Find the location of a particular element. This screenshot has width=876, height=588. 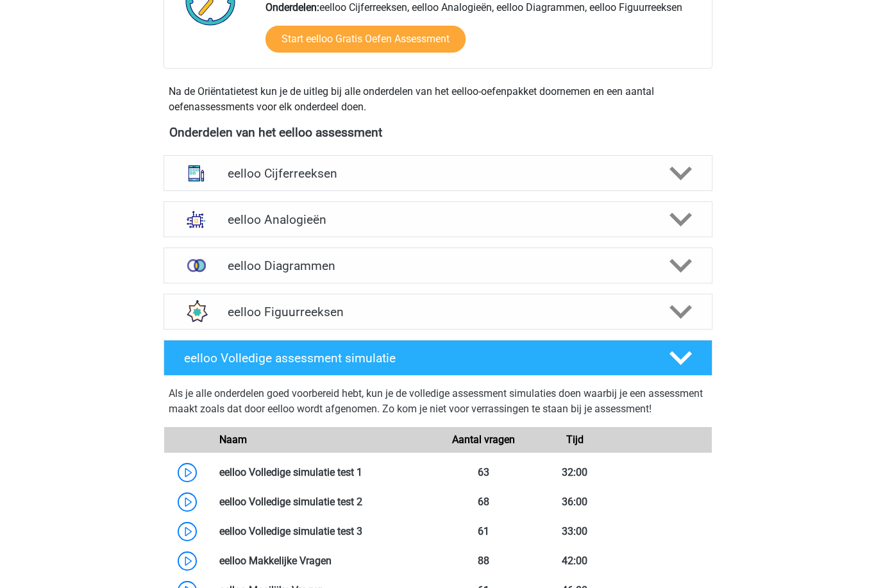

div: eelloo Volledige simulatie test 1 is located at coordinates (324, 472).